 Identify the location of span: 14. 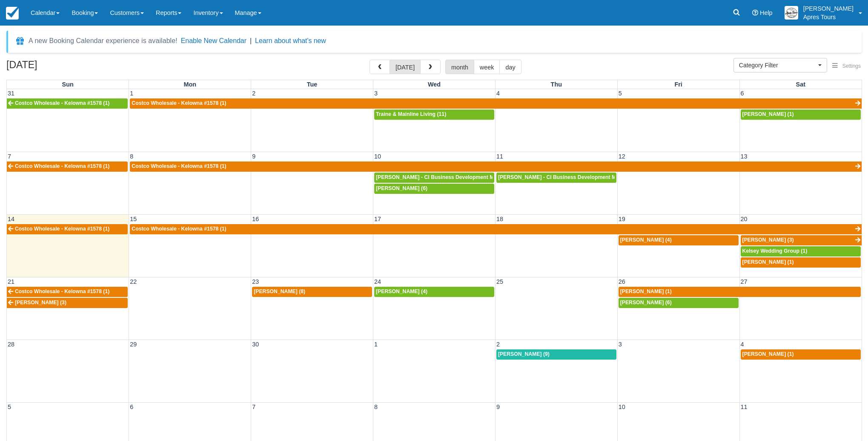
(11, 219).